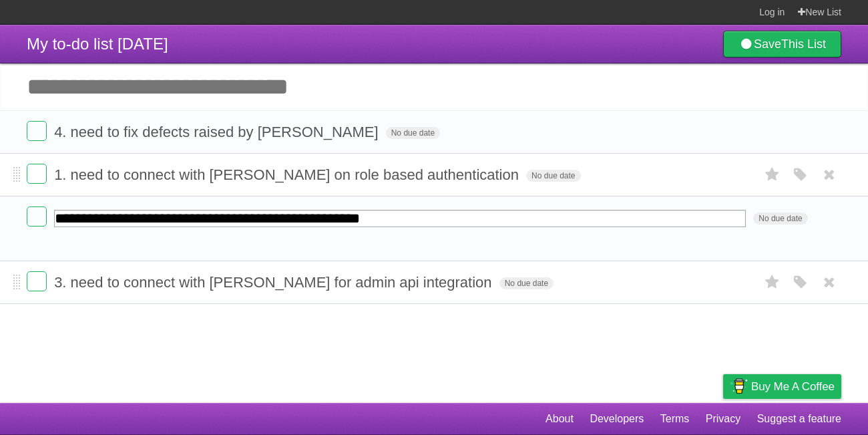 This screenshot has width=868, height=435. I want to click on a: Suggest a feature, so click(799, 419).